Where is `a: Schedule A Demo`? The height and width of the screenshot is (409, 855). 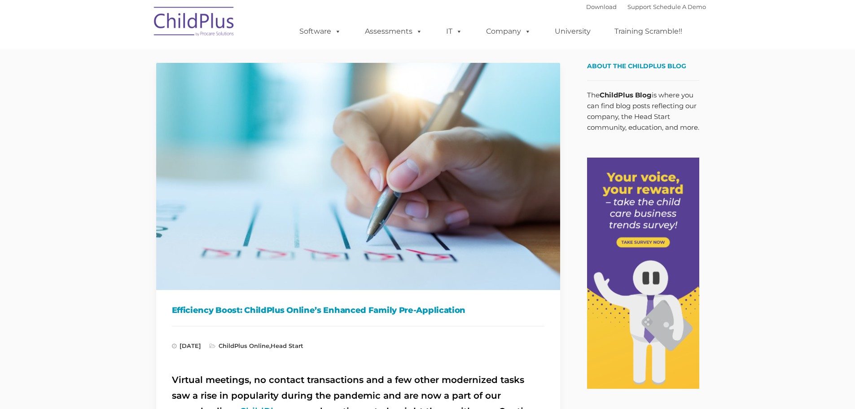 a: Schedule A Demo is located at coordinates (679, 7).